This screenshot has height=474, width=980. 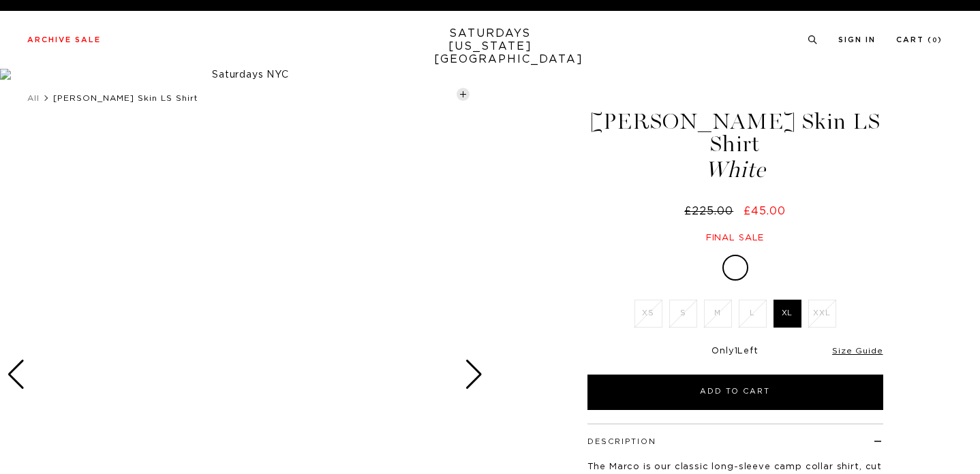 I want to click on small: 0, so click(x=935, y=40).